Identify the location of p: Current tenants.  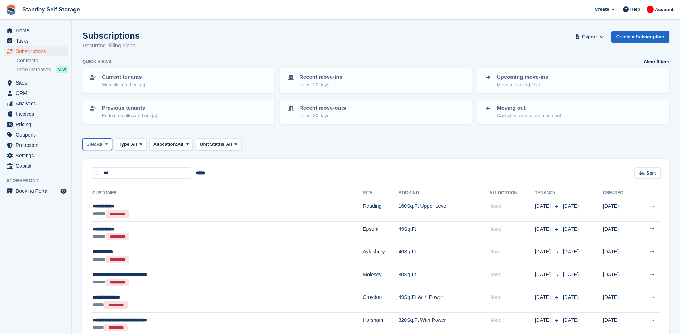
(123, 77).